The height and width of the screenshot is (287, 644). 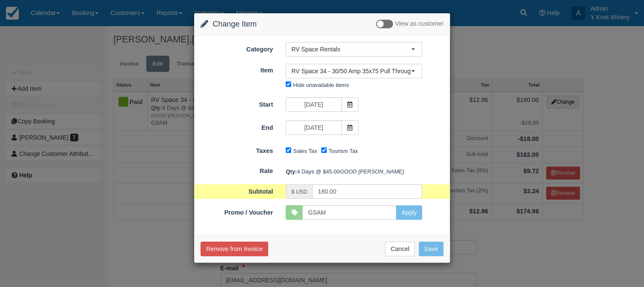 I want to click on button: Save, so click(x=431, y=249).